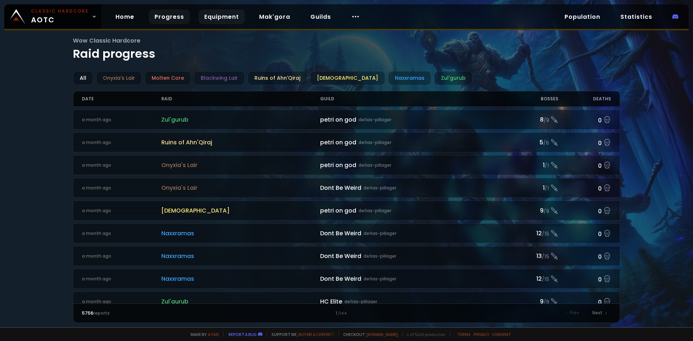 The width and height of the screenshot is (693, 341). I want to click on div: Ruins of Ahn'Qiraj, so click(277, 78).